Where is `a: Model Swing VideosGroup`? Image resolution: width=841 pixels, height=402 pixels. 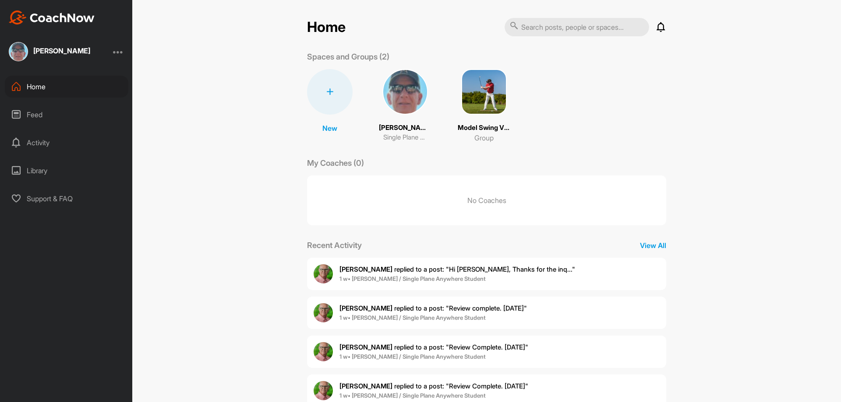
a: Model Swing VideosGroup is located at coordinates (484, 106).